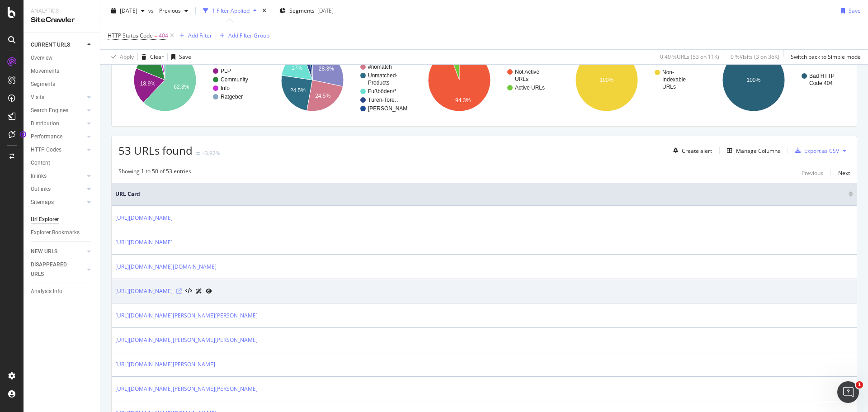  What do you see at coordinates (844, 173) in the screenshot?
I see `div: Next` at bounding box center [844, 173].